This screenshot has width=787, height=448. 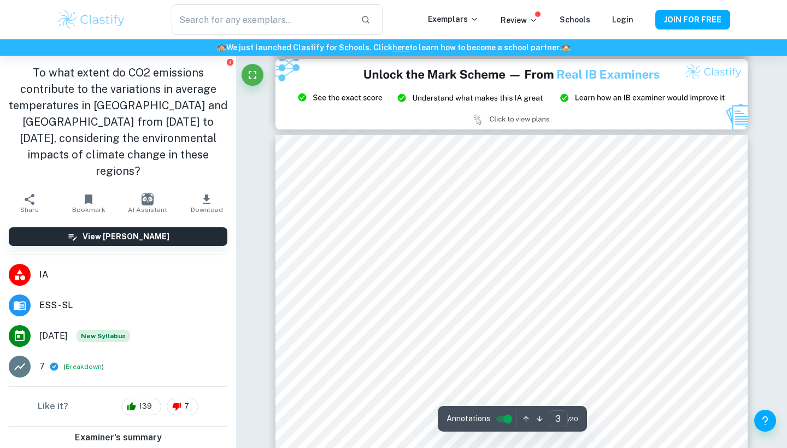 I want to click on button: Help and Feedback, so click(x=766, y=421).